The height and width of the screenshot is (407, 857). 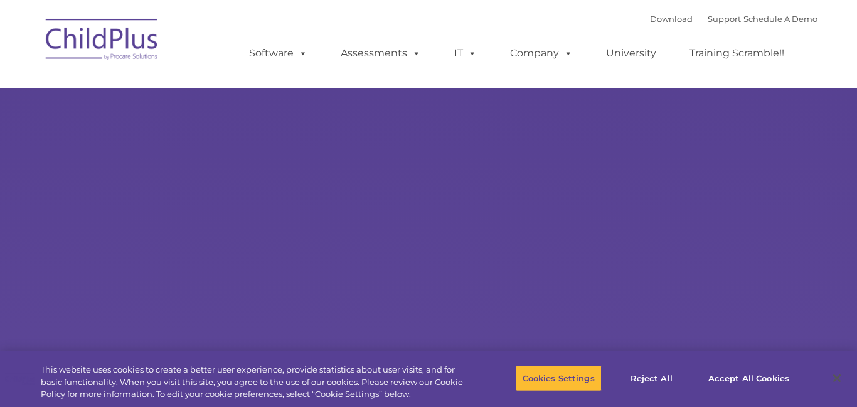 I want to click on button: Accept All Cookies, so click(x=748, y=378).